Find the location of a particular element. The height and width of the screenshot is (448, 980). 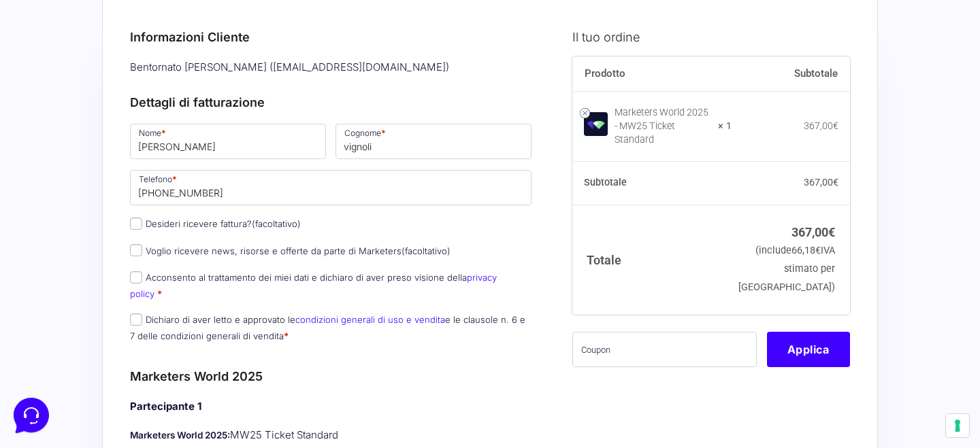

label: Desideri ricevere fattura? is located at coordinates (215, 224).